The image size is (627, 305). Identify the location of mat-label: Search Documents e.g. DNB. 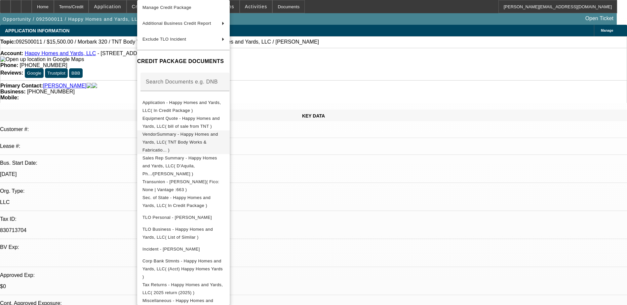
(182, 82).